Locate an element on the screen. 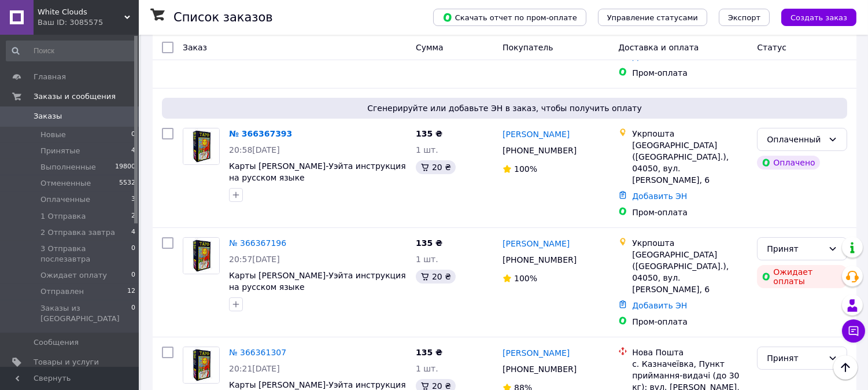 This screenshot has width=868, height=390. div: Оплачено is located at coordinates (788, 163).